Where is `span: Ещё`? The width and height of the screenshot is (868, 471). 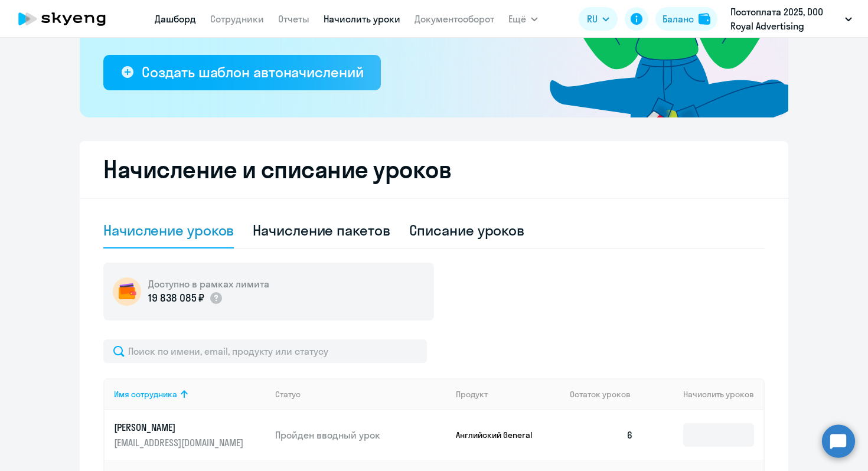
span: Ещё is located at coordinates (517, 19).